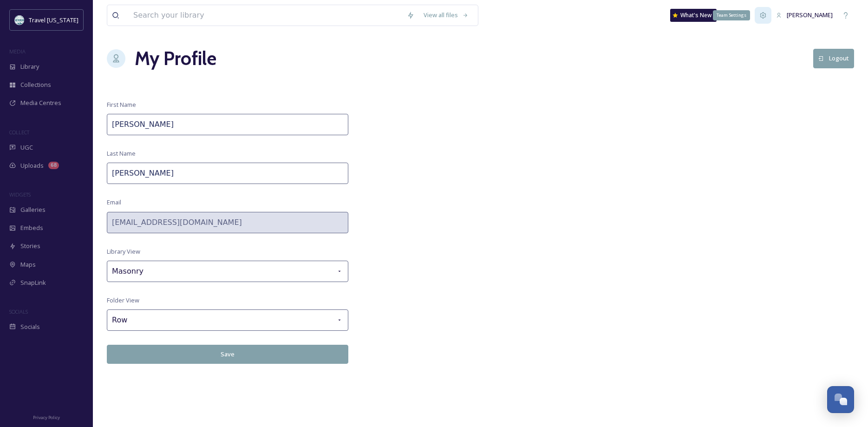  What do you see at coordinates (265, 15) in the screenshot?
I see `input: Search your library` at bounding box center [265, 15].